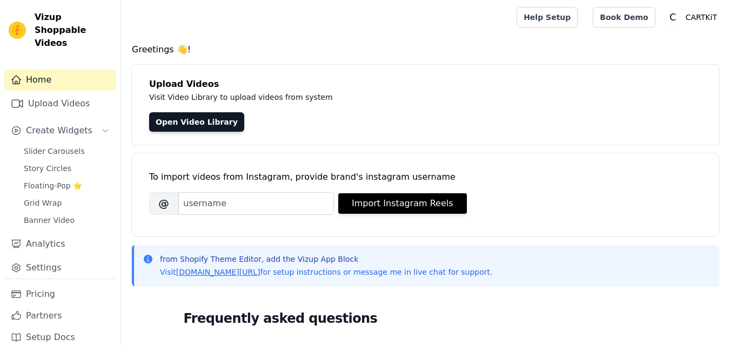  What do you see at coordinates (693, 17) in the screenshot?
I see `button: C CARTKiT` at bounding box center [693, 17].